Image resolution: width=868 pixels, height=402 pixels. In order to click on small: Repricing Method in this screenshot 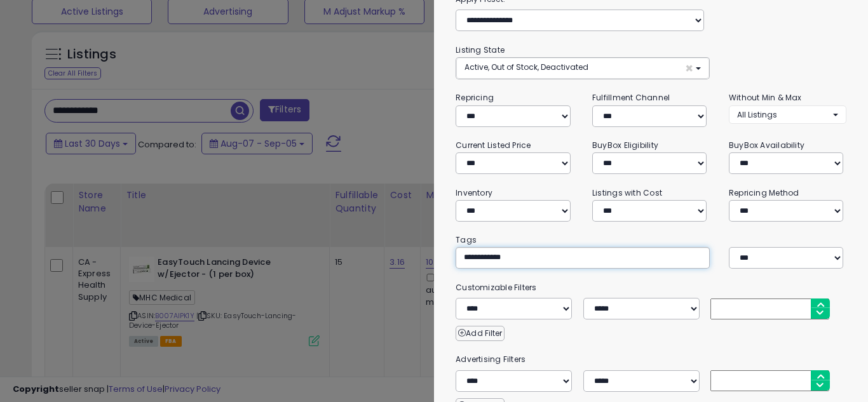, I will do `click(764, 193)`.